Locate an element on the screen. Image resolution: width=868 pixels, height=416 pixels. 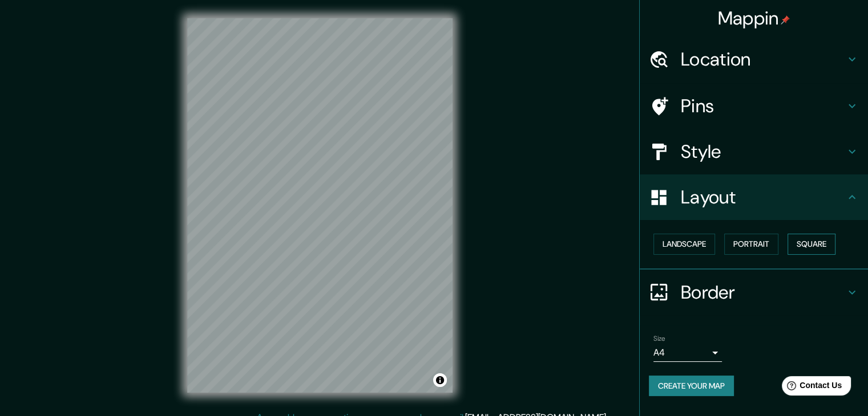
span: Contact Us is located at coordinates (54, 14).